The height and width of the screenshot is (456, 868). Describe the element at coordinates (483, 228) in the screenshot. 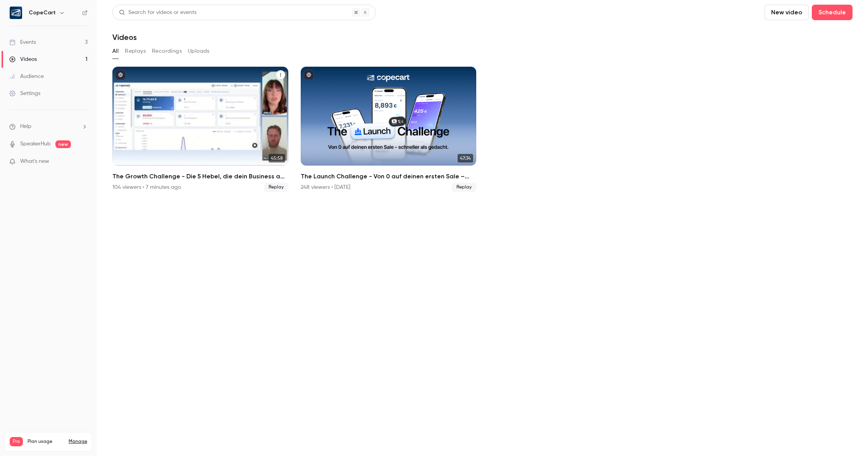

I see `section: Videos` at that location.